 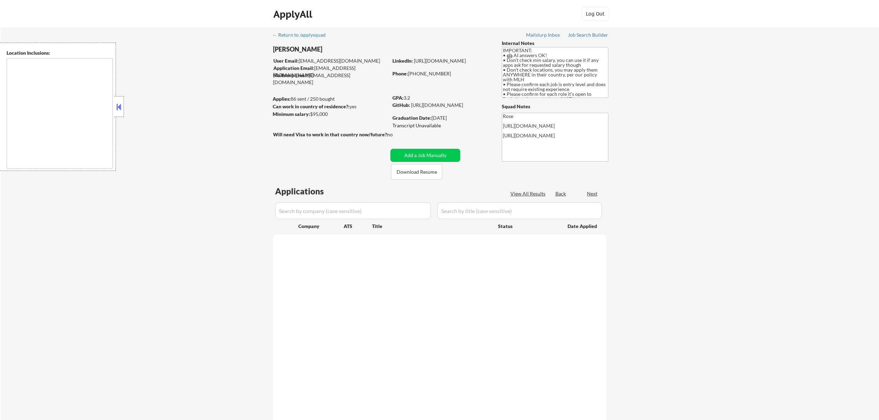 What do you see at coordinates (302, 36) in the screenshot?
I see `a: ← Return to /applysquad` at bounding box center [302, 36].